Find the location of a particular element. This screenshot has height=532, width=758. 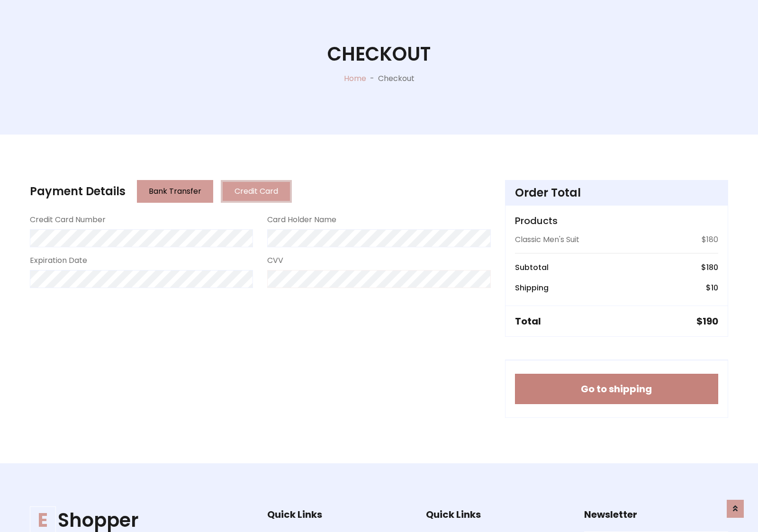

h4: Payment Details is located at coordinates (77, 192).